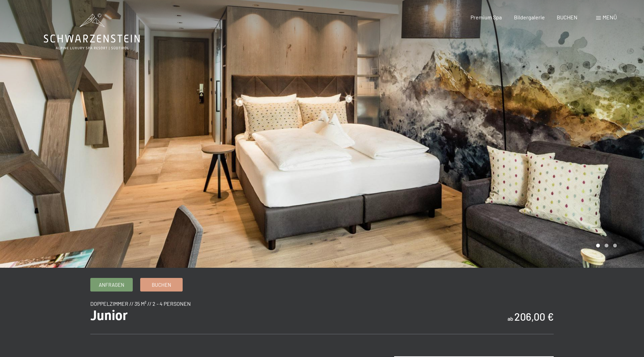 This screenshot has height=357, width=644. I want to click on span: Anfragen, so click(111, 285).